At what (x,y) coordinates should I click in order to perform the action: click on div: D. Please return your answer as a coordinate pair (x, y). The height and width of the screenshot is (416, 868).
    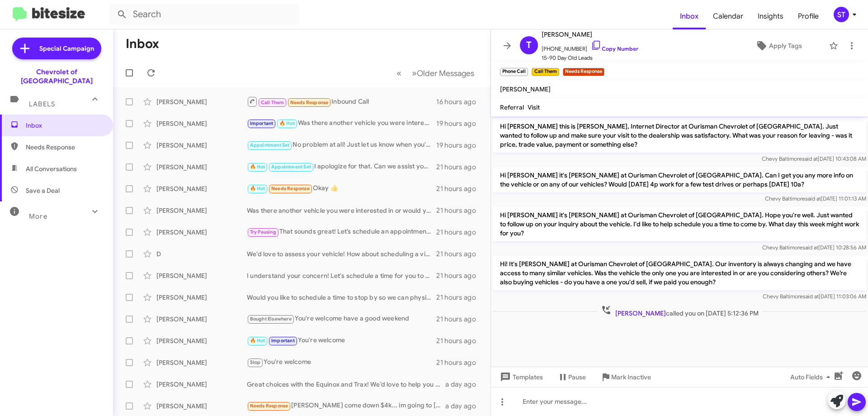
    Looking at the image, I should click on (201, 254).